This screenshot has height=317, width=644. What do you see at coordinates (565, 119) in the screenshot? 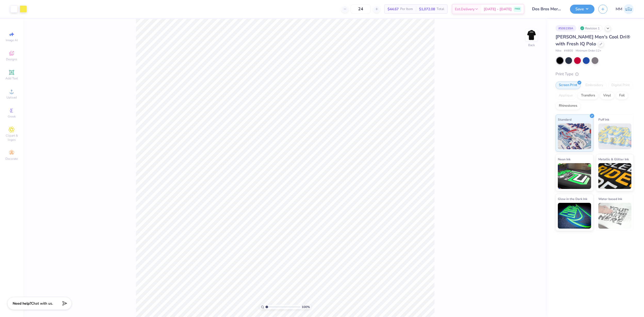
I see `span: Standard` at bounding box center [565, 119].